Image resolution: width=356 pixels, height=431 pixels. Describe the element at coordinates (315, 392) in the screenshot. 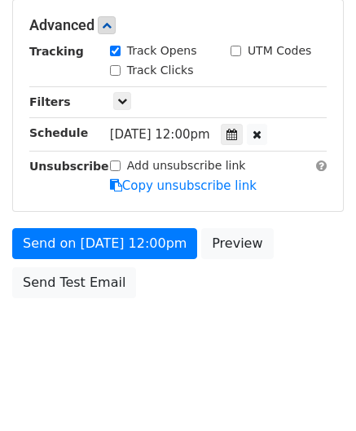

I see `div: Chat Widget` at that location.